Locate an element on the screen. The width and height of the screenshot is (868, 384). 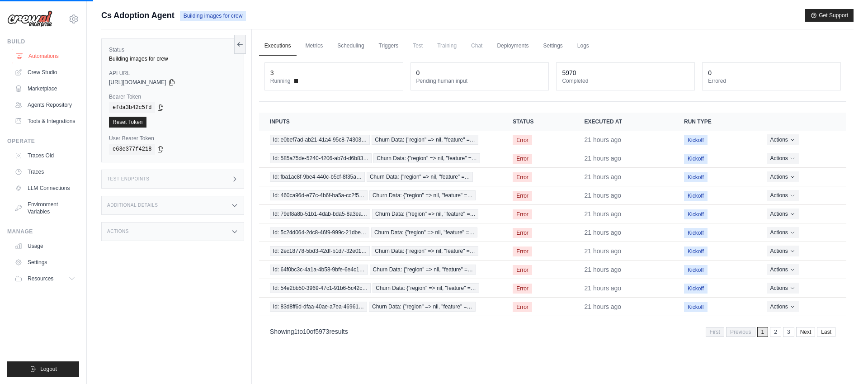
th: Executed at is located at coordinates (623, 122).